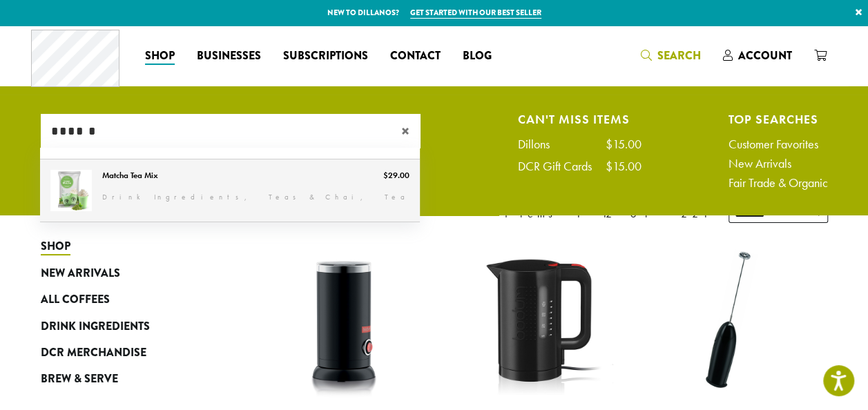 The height and width of the screenshot is (410, 868). What do you see at coordinates (80, 379) in the screenshot?
I see `span: Brew & Serve` at bounding box center [80, 379].